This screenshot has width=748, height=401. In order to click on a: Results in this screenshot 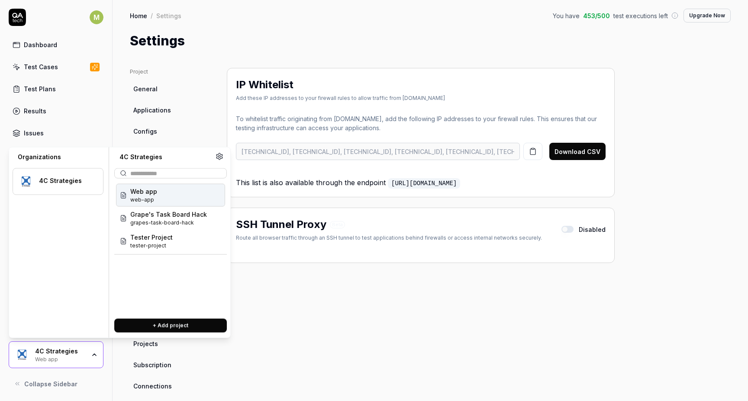, I will do `click(56, 111)`.